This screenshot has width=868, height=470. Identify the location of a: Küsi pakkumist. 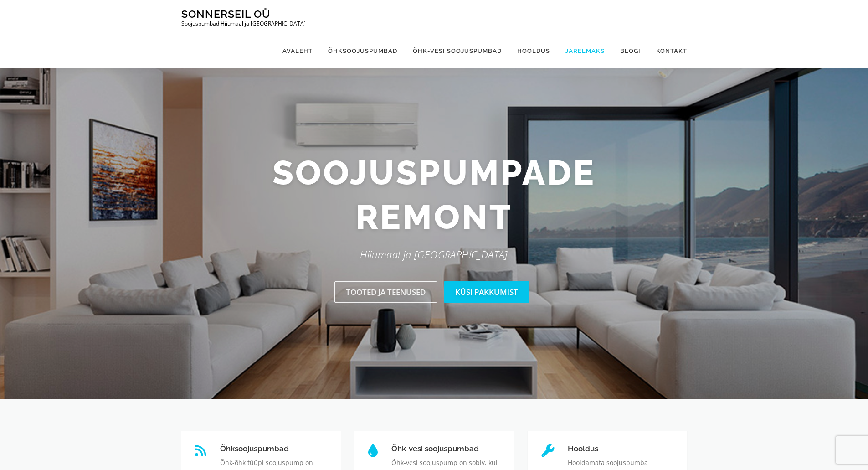
(487, 291).